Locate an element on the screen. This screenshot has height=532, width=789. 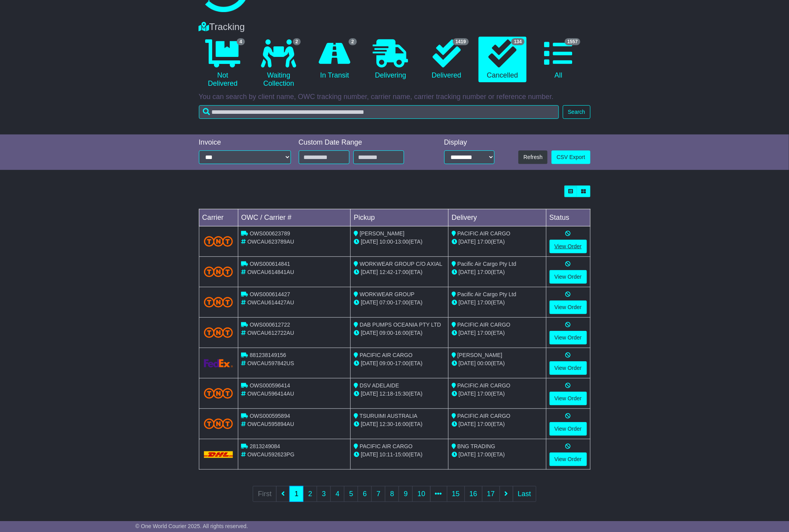
a: 17 is located at coordinates (491, 494).